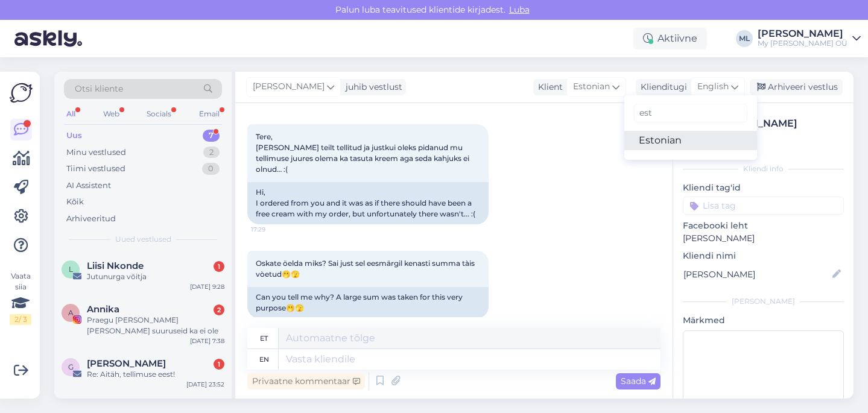  I want to click on div: Klienditugi, so click(661, 87).